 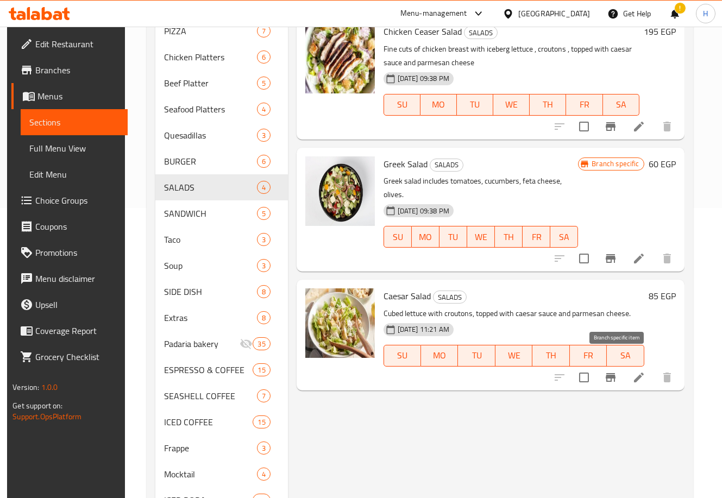 I want to click on span: Soup, so click(x=210, y=266).